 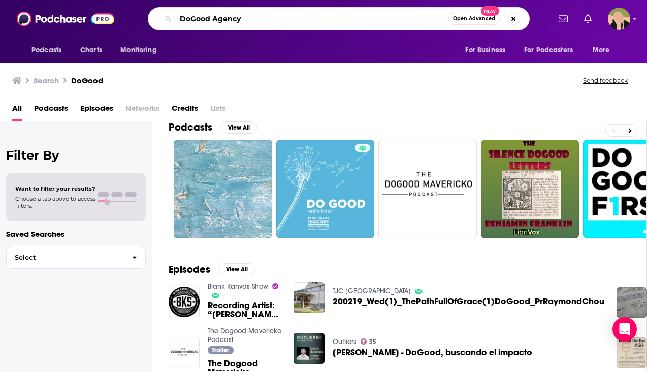 I want to click on a: EpisodesView All, so click(x=212, y=269).